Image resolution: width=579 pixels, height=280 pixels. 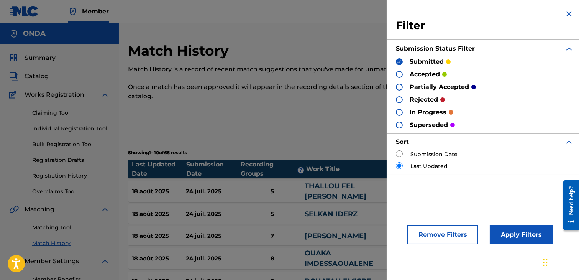 I want to click on span: Member, so click(x=95, y=11).